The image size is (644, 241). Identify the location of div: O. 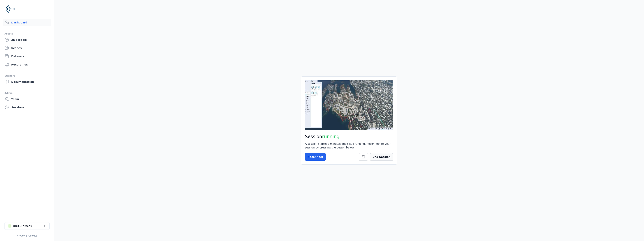
(10, 226).